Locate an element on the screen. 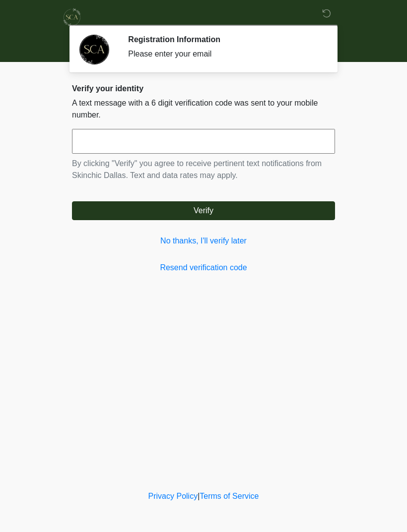 The height and width of the screenshot is (532, 407). a: Privacy Policy is located at coordinates (173, 496).